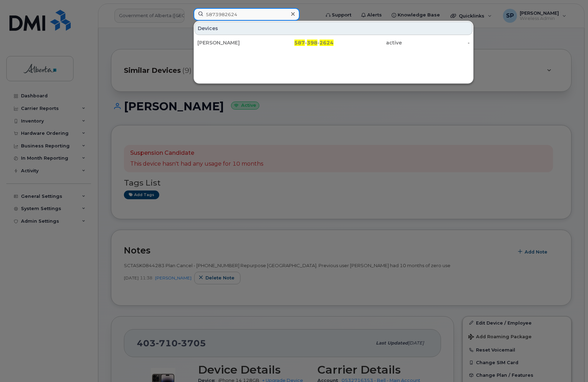 This screenshot has width=588, height=382. What do you see at coordinates (312, 43) in the screenshot?
I see `span: 398` at bounding box center [312, 43].